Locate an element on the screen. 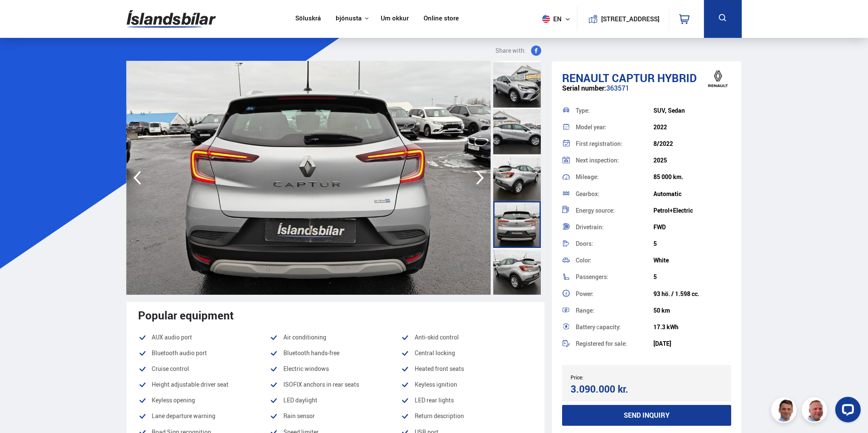 This screenshot has width=868, height=433. li: Lane departure warning is located at coordinates (204, 416).